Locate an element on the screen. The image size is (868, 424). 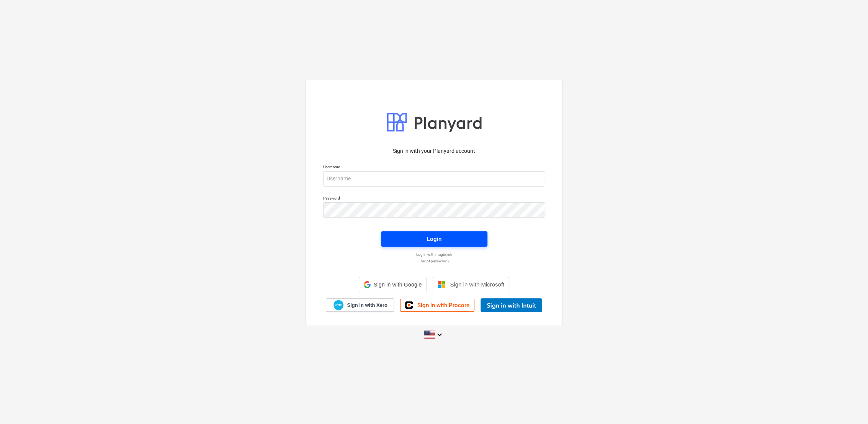
img: Microsoft logo is located at coordinates (441, 285).